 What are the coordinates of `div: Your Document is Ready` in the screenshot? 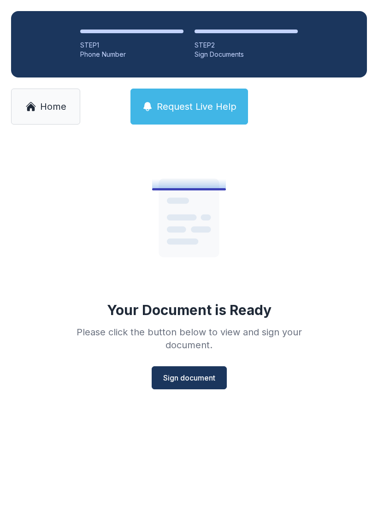 It's located at (189, 310).